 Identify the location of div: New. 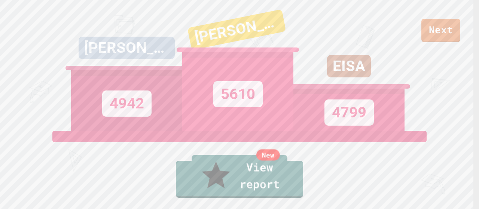
(268, 155).